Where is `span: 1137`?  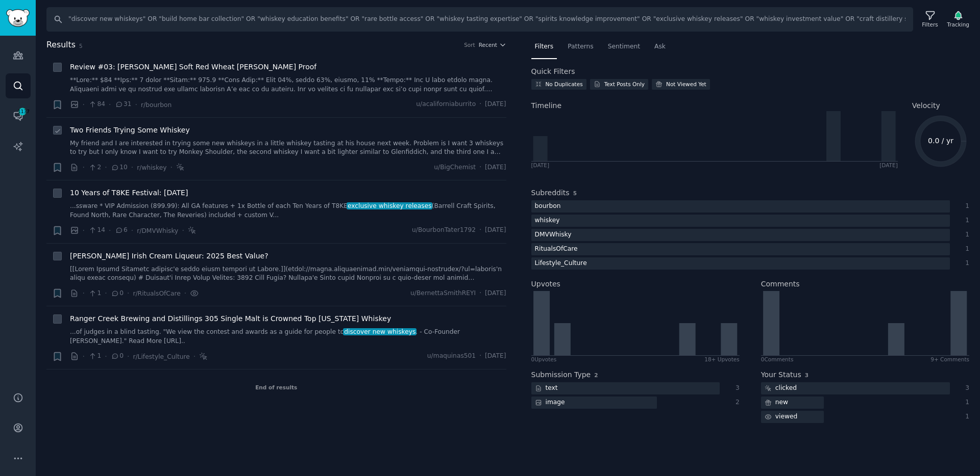
span: 1137 is located at coordinates (23, 112).